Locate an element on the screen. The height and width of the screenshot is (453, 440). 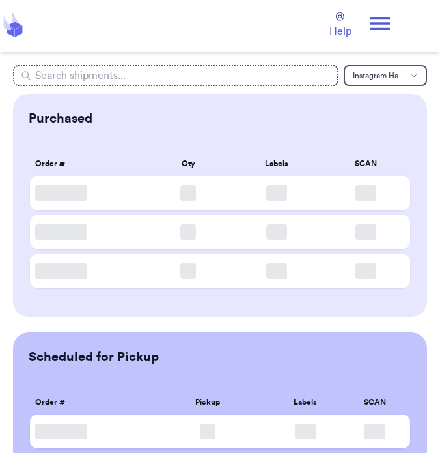
h2: Scheduled for Pickup is located at coordinates (94, 357).